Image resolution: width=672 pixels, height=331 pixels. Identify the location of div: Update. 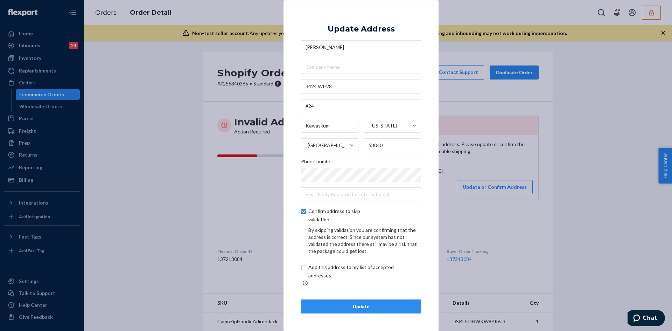
(361, 306).